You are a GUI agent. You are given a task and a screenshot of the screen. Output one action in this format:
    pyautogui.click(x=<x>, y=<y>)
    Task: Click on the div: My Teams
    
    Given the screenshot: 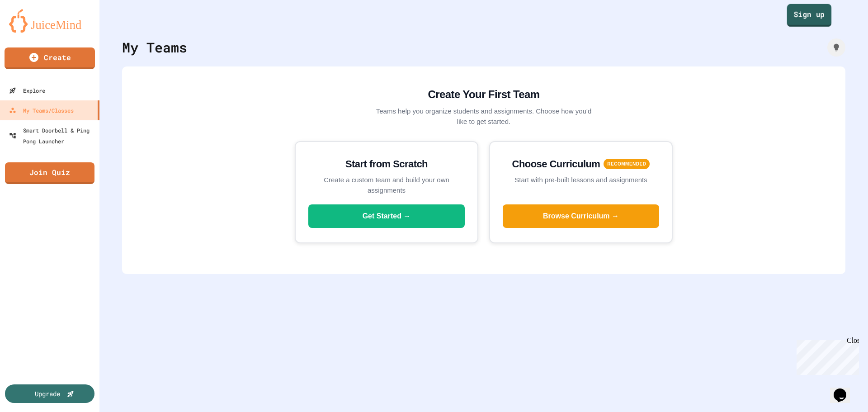 What is the action you would take?
    pyautogui.click(x=155, y=47)
    